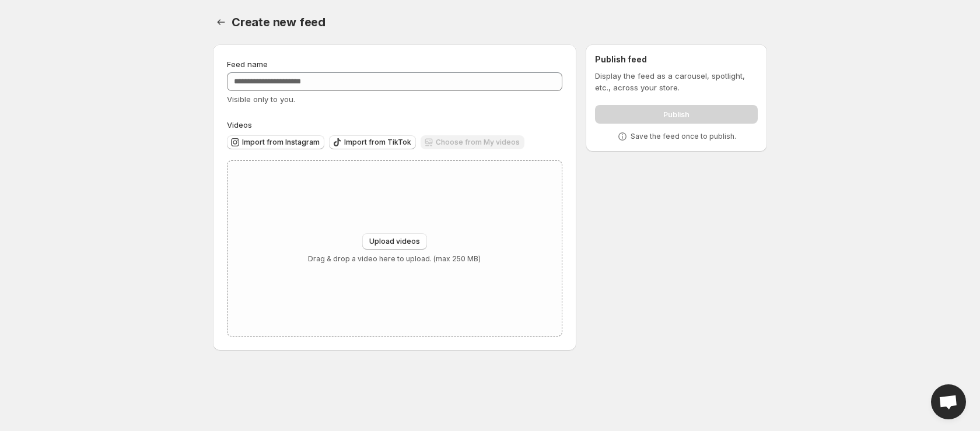 The height and width of the screenshot is (431, 980). I want to click on span: Visible only to you., so click(261, 99).